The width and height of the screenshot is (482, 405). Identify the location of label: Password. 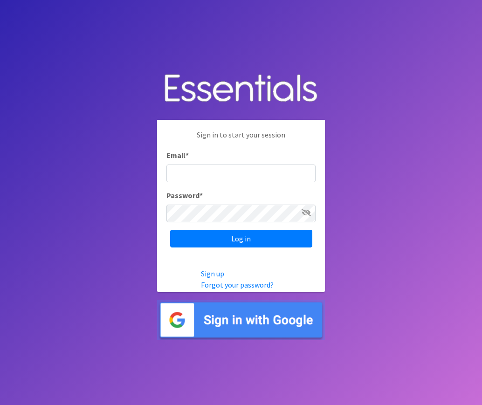
(184, 195).